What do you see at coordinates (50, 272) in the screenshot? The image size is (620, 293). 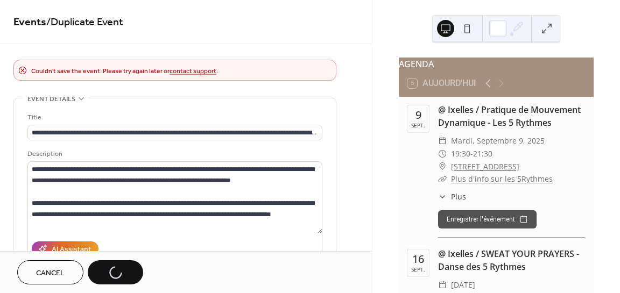 I see `a: Cancel` at bounding box center [50, 272].